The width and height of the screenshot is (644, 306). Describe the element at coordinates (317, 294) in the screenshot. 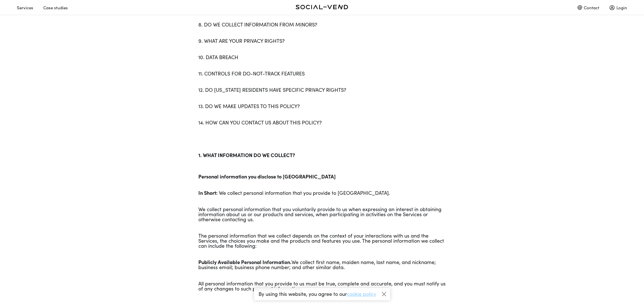

I see `p: By using this website, you agree to our` at that location.